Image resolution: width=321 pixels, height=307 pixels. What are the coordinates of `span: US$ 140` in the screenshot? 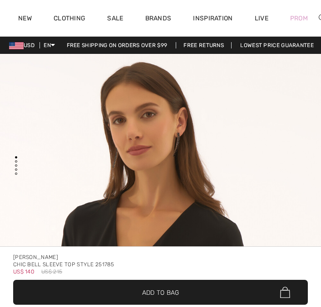 It's located at (24, 270).